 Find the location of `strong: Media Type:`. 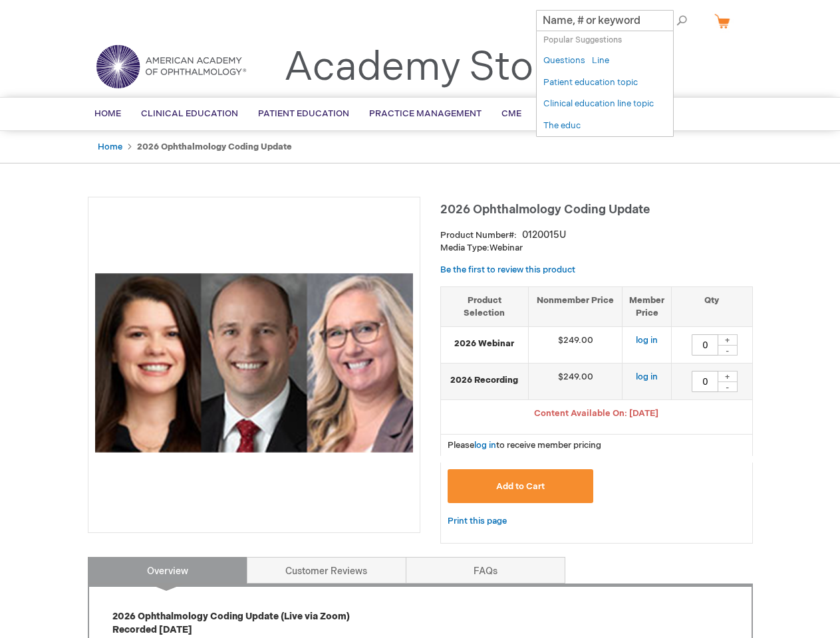

strong: Media Type: is located at coordinates (465, 248).